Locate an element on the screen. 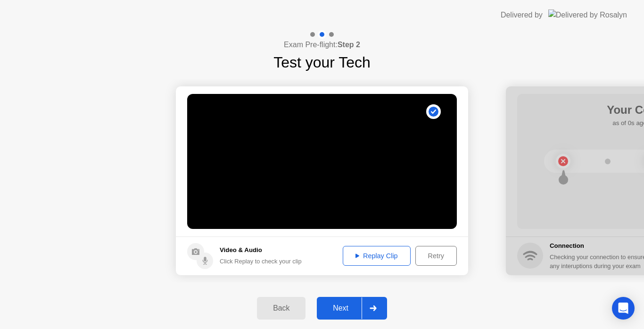 The image size is (644, 329). button: Back is located at coordinates (281, 308).